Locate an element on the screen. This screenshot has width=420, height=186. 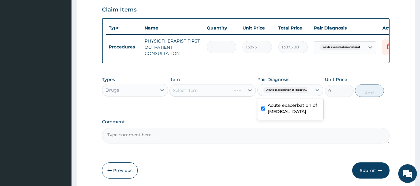
td: Procedures is located at coordinates (123, 47).